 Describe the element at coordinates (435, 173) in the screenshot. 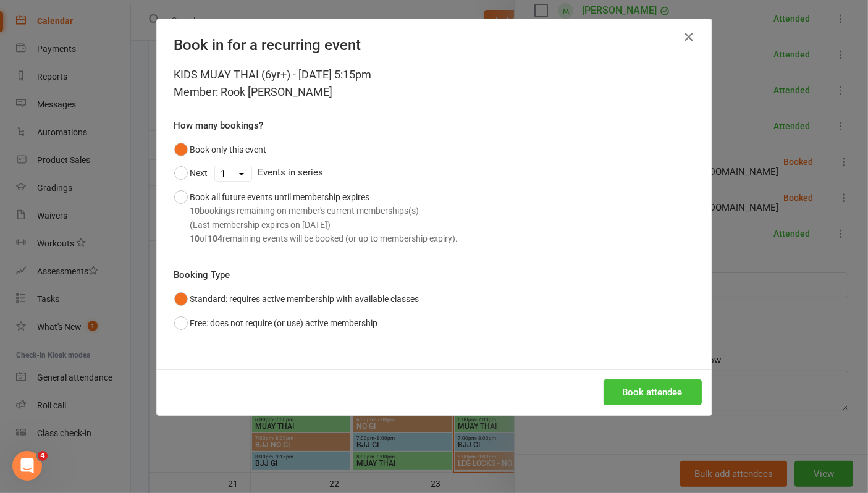

I see `div: Events in series` at that location.